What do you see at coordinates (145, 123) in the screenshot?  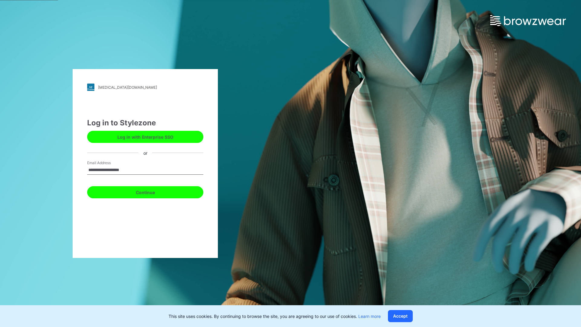 I see `div: Log in to Stylezone` at bounding box center [145, 123].